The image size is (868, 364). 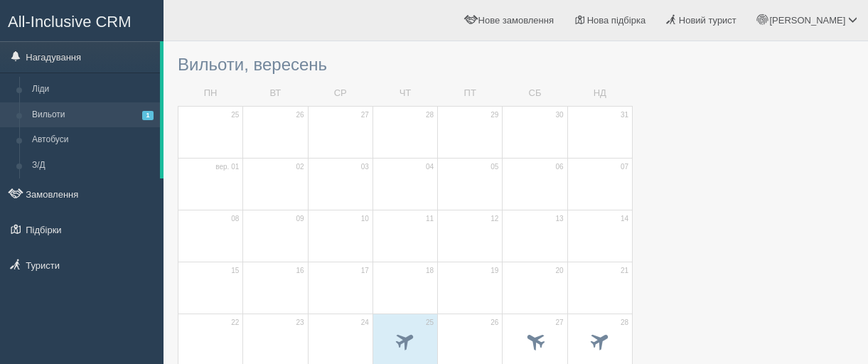 What do you see at coordinates (559, 271) in the screenshot?
I see `span: 20` at bounding box center [559, 271].